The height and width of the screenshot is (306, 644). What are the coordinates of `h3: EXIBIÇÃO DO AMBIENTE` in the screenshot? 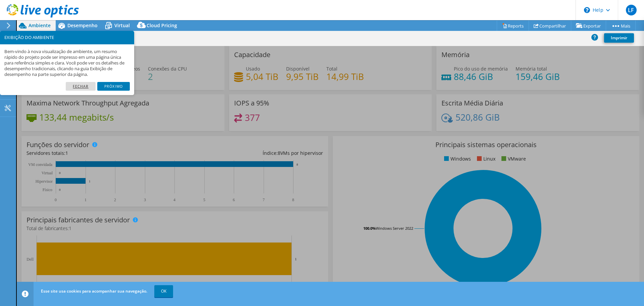 It's located at (67, 37).